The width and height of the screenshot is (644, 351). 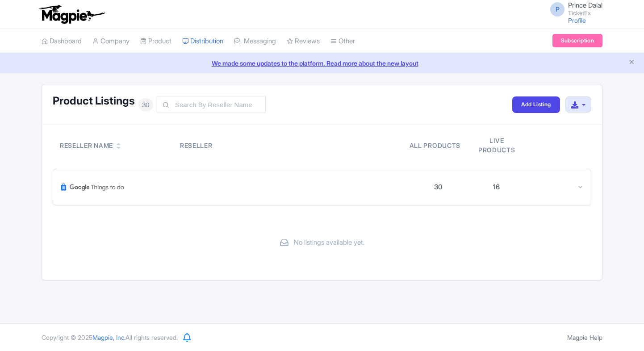 What do you see at coordinates (61, 41) in the screenshot?
I see `a: Dashboard` at bounding box center [61, 41].